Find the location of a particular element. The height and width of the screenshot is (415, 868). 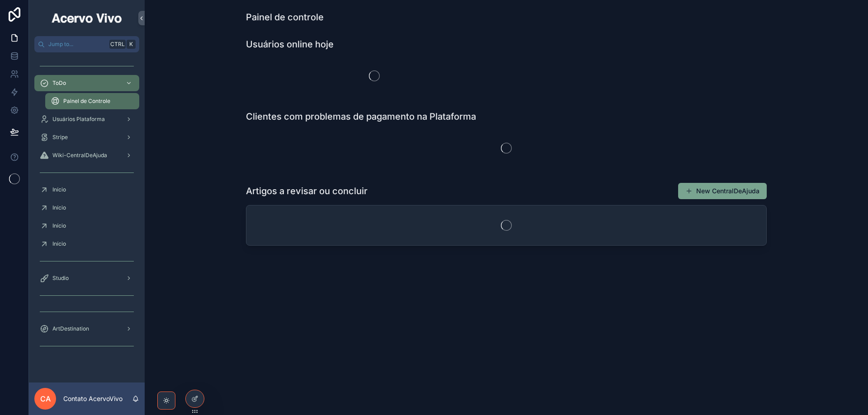

span: ArtDestination is located at coordinates (71, 329).